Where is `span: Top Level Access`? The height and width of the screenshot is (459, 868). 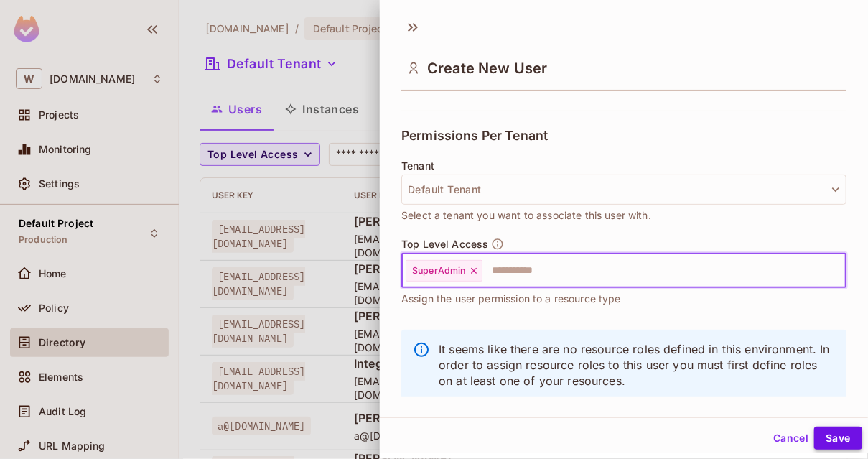 span: Top Level Access is located at coordinates (445, 244).